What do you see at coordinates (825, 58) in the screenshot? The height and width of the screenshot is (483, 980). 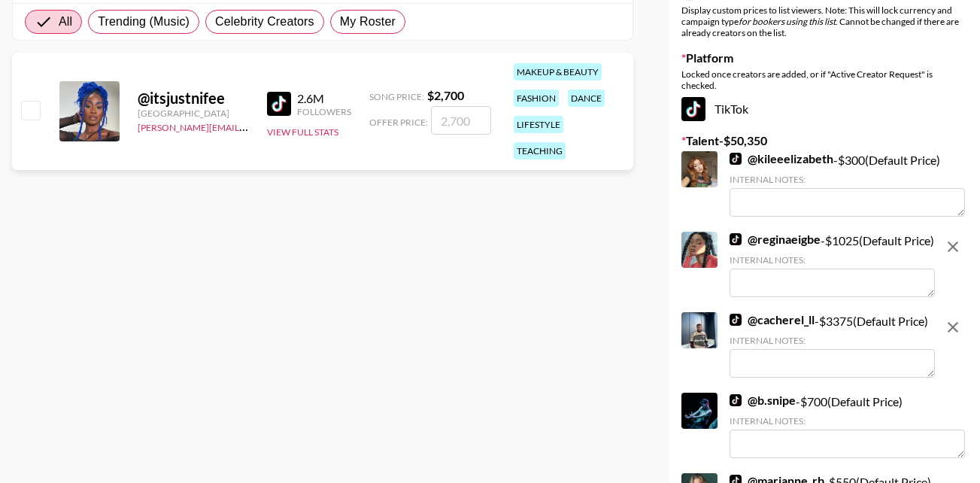 I see `label: Platform` at bounding box center [825, 58].